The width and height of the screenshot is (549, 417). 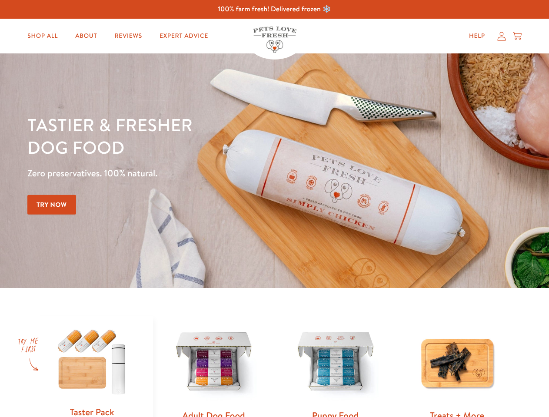 I want to click on a: Expert Advice, so click(x=184, y=36).